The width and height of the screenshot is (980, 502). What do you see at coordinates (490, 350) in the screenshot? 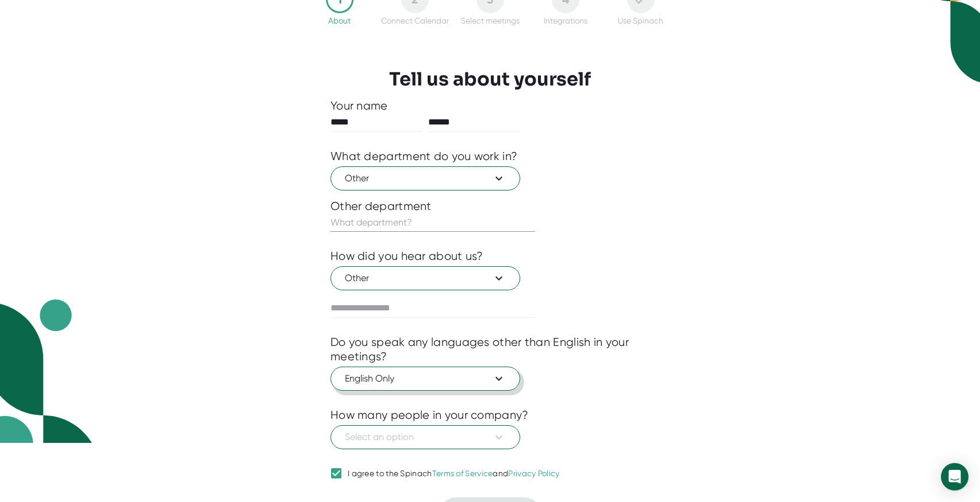
I see `div: Do you speak any languages other than English in your meetings?` at bounding box center [490, 350].